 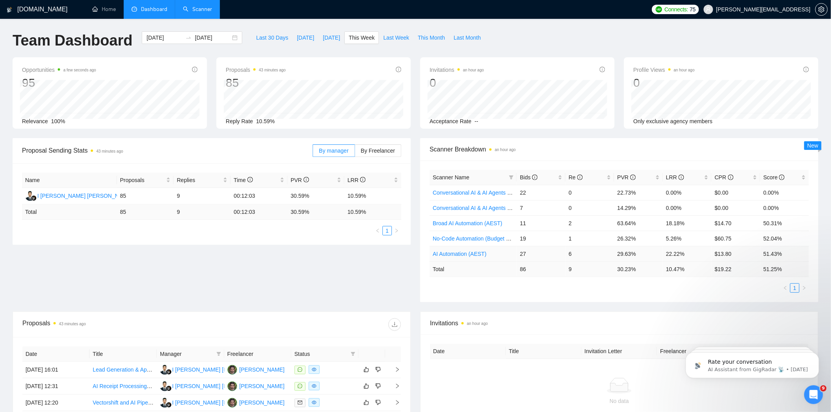 What do you see at coordinates (123, 387) in the screenshot?
I see `td: AI Receipt Processing Tool Development` at bounding box center [123, 387].